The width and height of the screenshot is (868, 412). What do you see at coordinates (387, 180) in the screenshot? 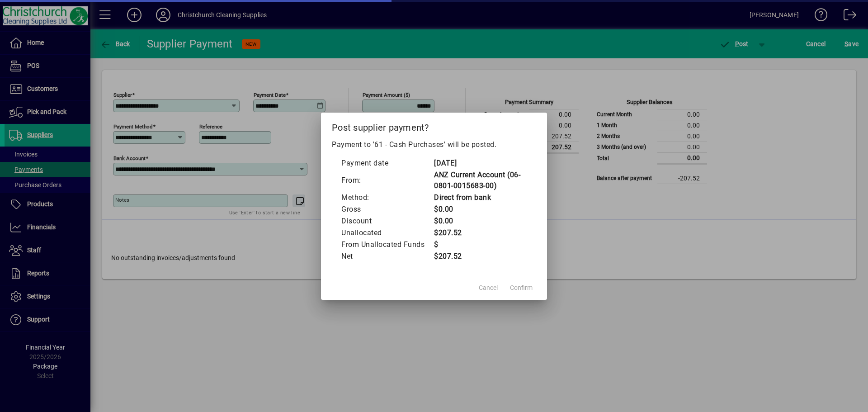
I see `td: From:` at bounding box center [387, 180].